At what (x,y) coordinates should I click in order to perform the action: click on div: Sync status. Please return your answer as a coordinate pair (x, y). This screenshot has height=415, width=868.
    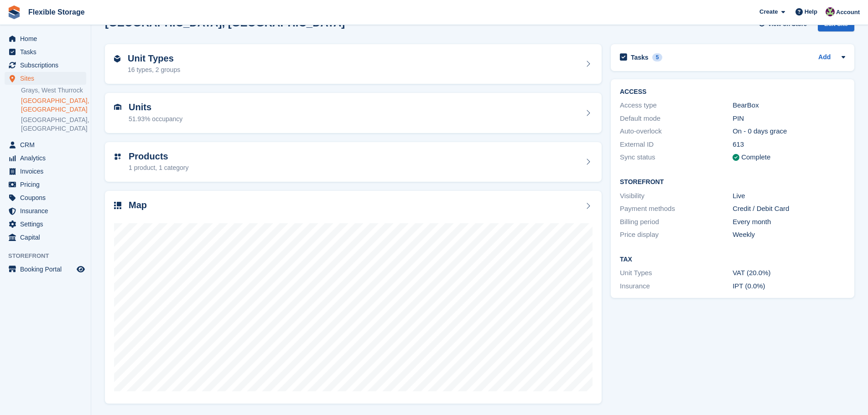
    Looking at the image, I should click on (676, 157).